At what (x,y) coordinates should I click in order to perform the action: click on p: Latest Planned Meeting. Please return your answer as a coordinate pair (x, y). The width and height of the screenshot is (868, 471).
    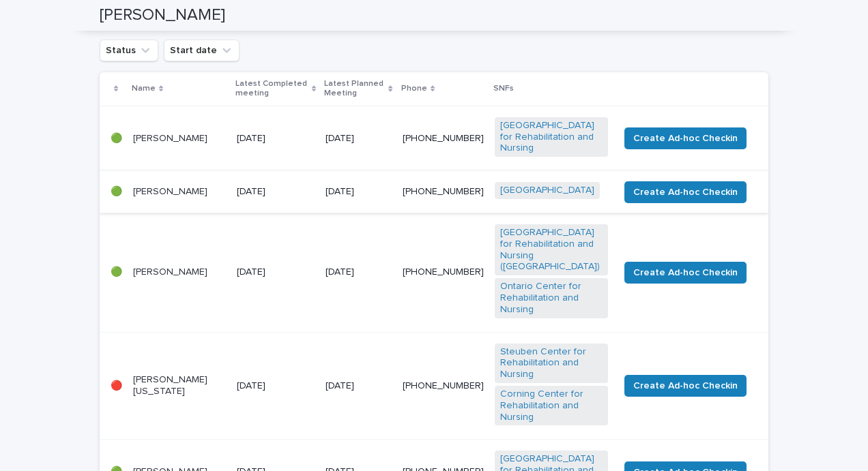
    Looking at the image, I should click on (354, 89).